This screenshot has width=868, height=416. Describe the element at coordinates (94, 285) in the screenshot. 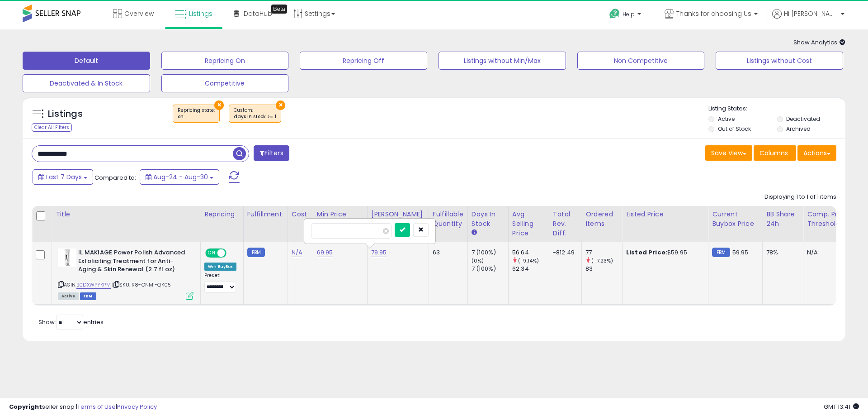

I see `a: B0DXWPYKPM` at that location.